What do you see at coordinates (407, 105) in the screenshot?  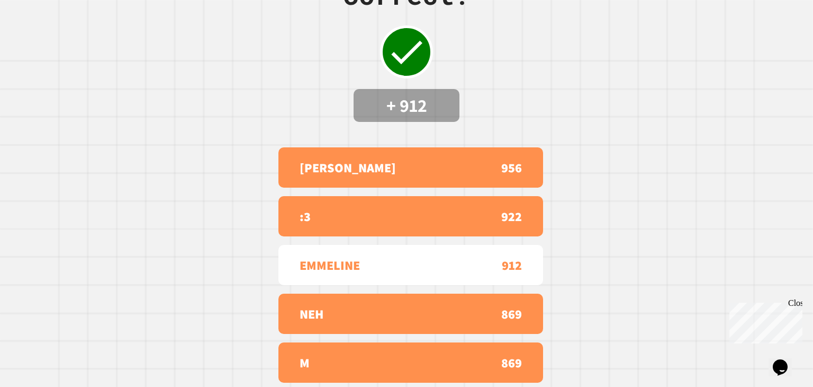 I see `h4: + 912` at bounding box center [407, 105].